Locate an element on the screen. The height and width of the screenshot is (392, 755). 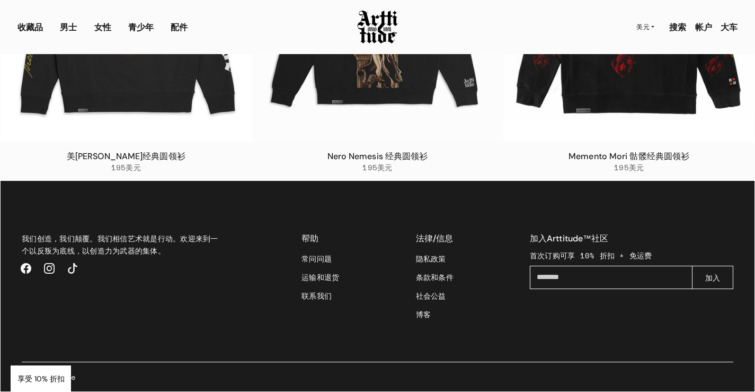
font: 美元 is located at coordinates (643, 26).